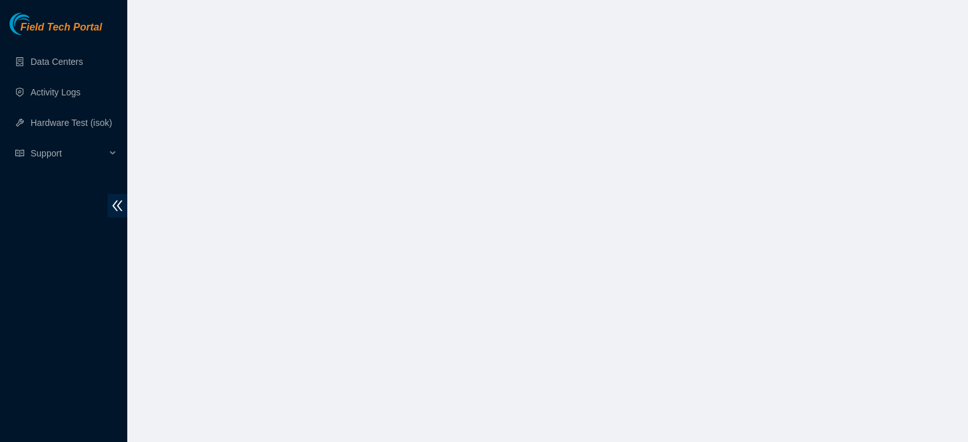 This screenshot has height=442, width=968. Describe the element at coordinates (117, 206) in the screenshot. I see `span: double-left` at that location.